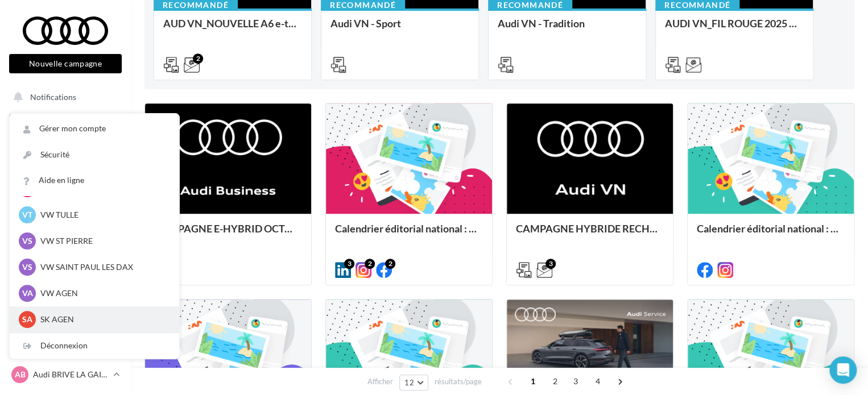 This screenshot has width=868, height=395. What do you see at coordinates (555, 381) in the screenshot?
I see `span: 2` at bounding box center [555, 381].